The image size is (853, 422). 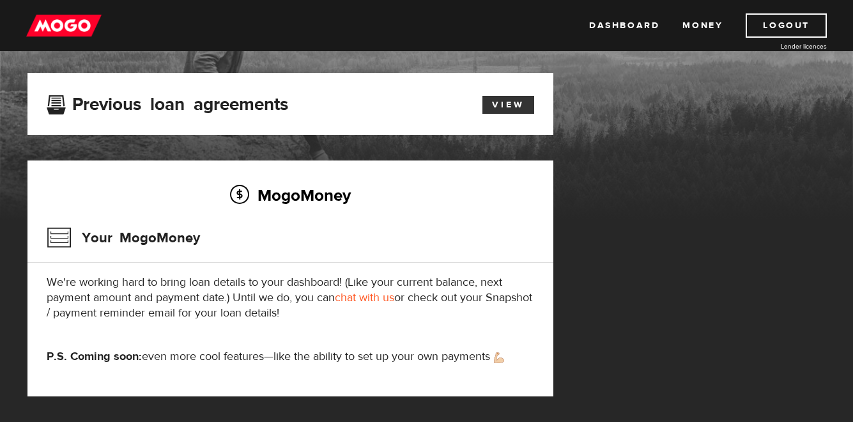 What do you see at coordinates (123, 238) in the screenshot?
I see `h3: Your MogoMoney` at bounding box center [123, 238].